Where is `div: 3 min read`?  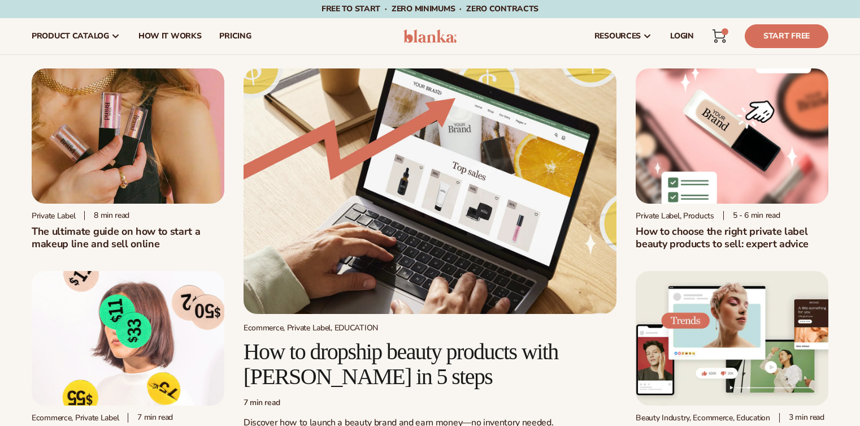 div: 3 min read is located at coordinates (802, 417).